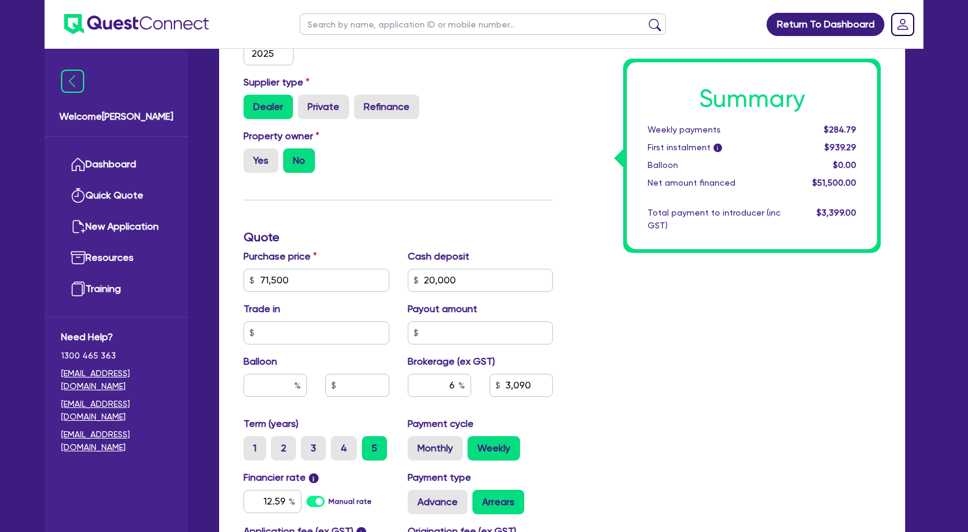 This screenshot has width=968, height=532. Describe the element at coordinates (483, 24) in the screenshot. I see `input: Search by name, application ID or mobile number...` at that location.